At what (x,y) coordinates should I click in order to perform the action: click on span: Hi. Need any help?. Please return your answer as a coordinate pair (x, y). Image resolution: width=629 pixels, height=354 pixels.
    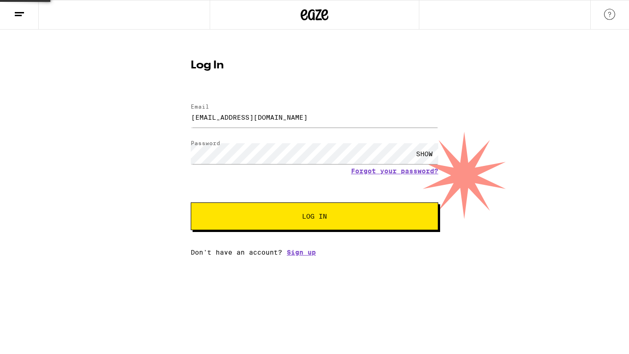
    Looking at the image, I should click on (36, 10).